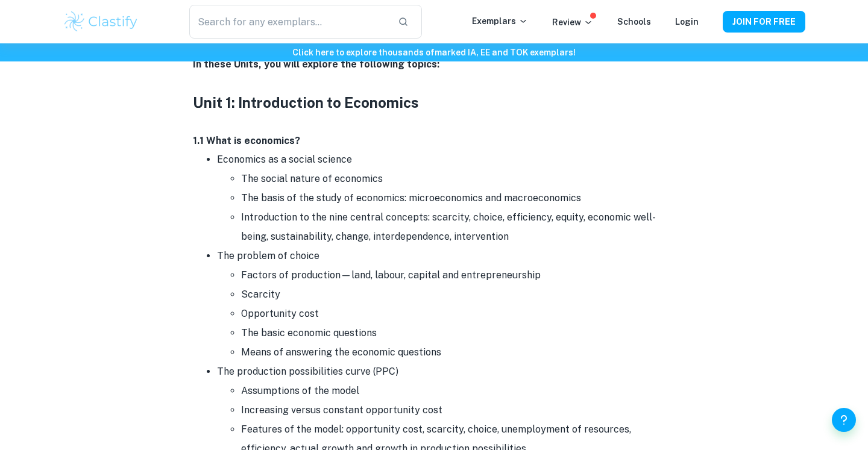 This screenshot has width=868, height=450. What do you see at coordinates (458, 333) in the screenshot?
I see `li: The basic economic questions` at bounding box center [458, 333].